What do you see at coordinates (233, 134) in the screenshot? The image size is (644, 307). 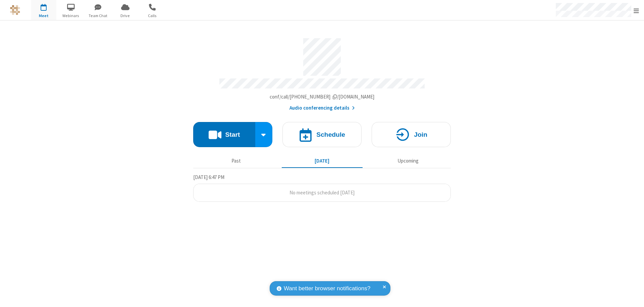 I see `h4: Start` at bounding box center [233, 134].